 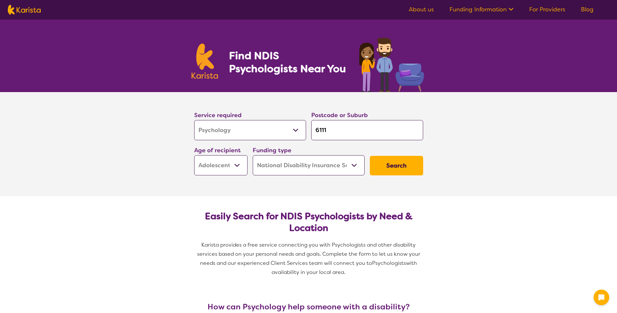 I want to click on label: Funding type, so click(x=272, y=150).